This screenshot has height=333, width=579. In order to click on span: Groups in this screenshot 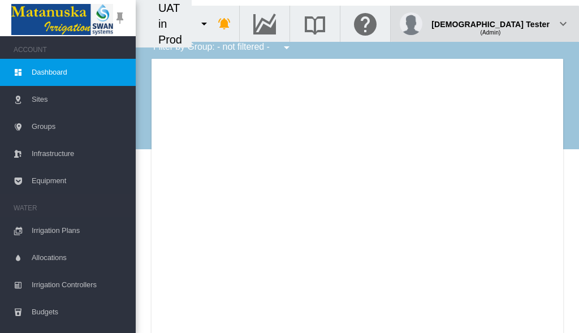, I will do `click(79, 127)`.